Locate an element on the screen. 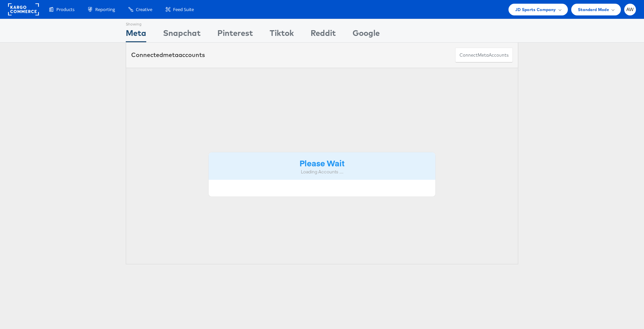 The width and height of the screenshot is (644, 329). div: Reddit is located at coordinates (323, 34).